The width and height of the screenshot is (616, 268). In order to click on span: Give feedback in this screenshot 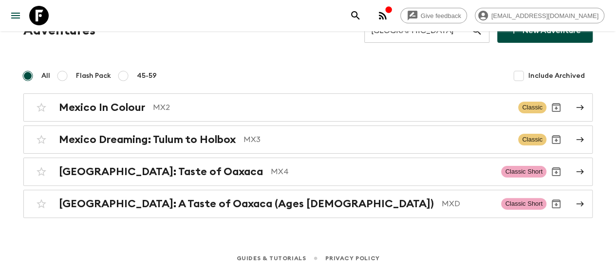, I will do `click(441, 16)`.